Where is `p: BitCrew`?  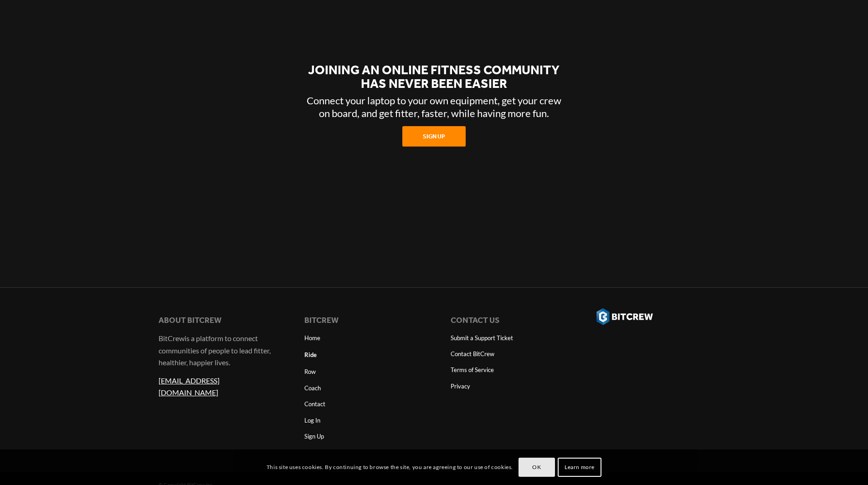
p: BitCrew is located at coordinates (215, 350).